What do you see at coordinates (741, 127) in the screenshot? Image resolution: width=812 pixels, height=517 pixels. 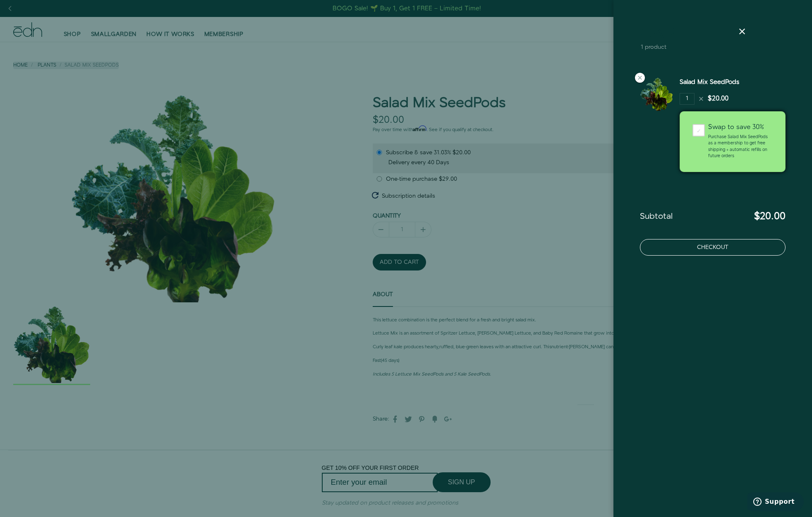 I see `div: Swap to save 30%` at bounding box center [741, 127].